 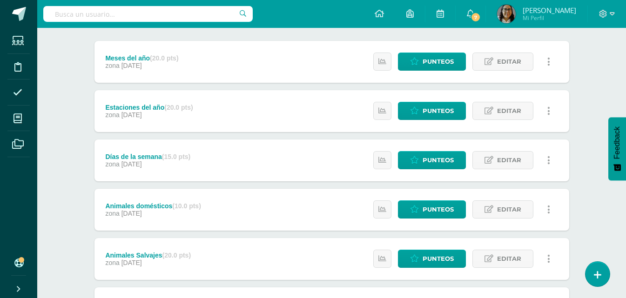 I want to click on span: Feedback, so click(x=617, y=143).